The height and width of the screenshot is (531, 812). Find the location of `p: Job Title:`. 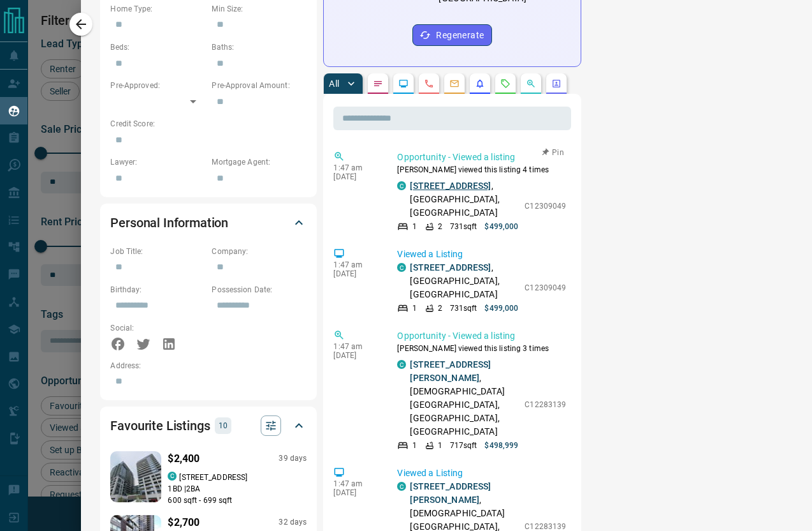

p: Job Title: is located at coordinates (157, 251).